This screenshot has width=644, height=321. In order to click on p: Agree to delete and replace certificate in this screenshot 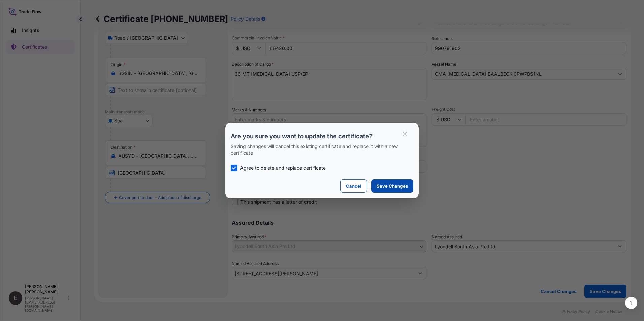, I will do `click(283, 168)`.